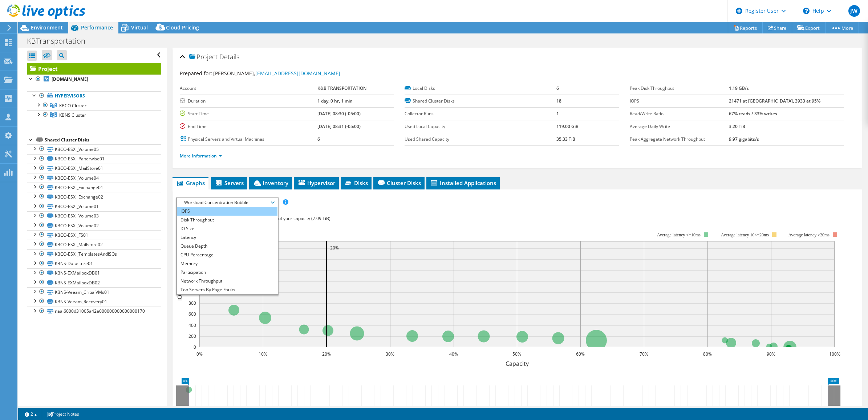  Describe the element at coordinates (680, 101) in the screenshot. I see `label: IOPS` at that location.